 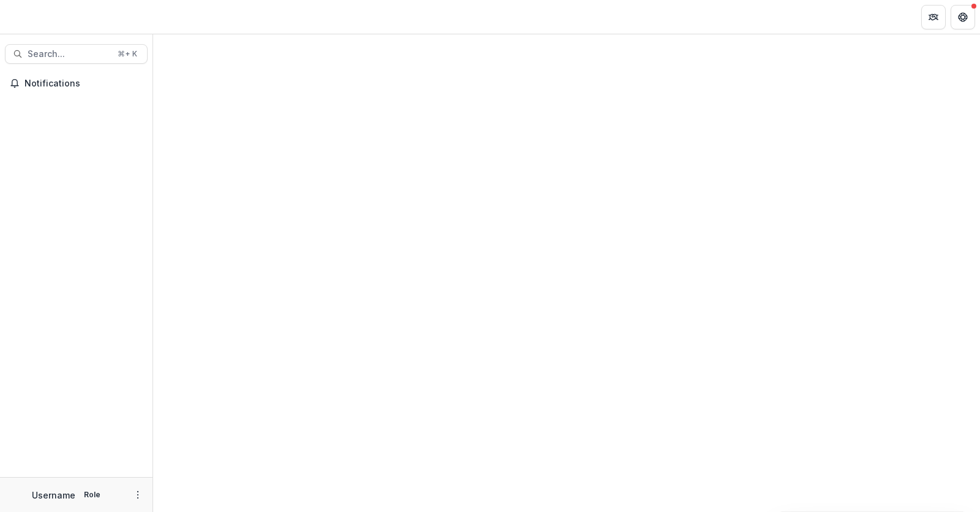 What do you see at coordinates (138, 494) in the screenshot?
I see `button: More` at bounding box center [138, 494].